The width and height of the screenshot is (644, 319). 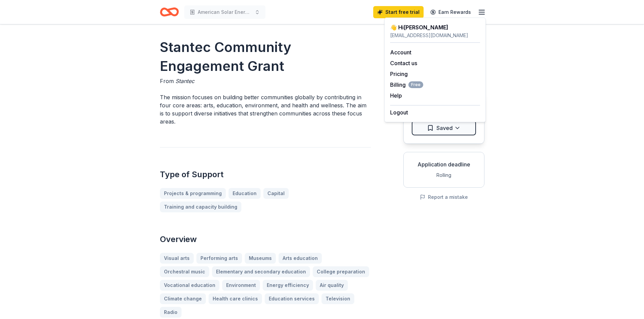 What do you see at coordinates (444, 164) in the screenshot?
I see `div: Application deadline` at bounding box center [444, 164].